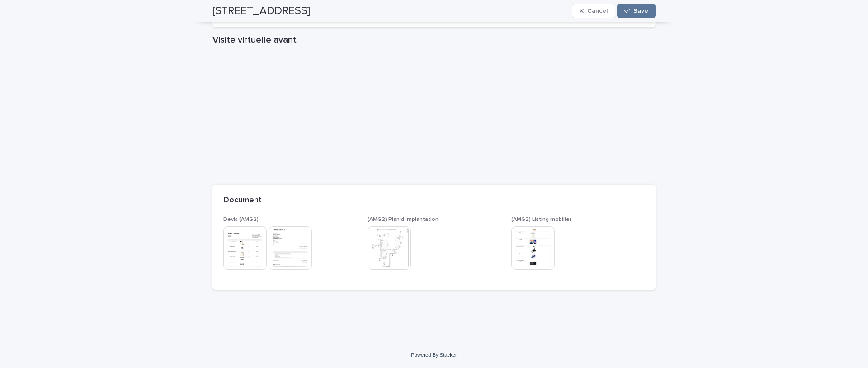  I want to click on button: Save, so click(637, 11).